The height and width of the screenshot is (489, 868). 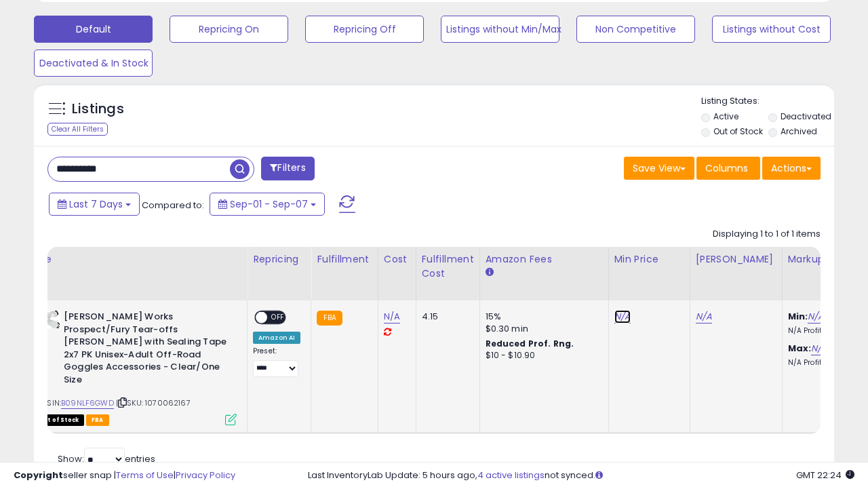 What do you see at coordinates (97, 420) in the screenshot?
I see `span: FBA` at bounding box center [97, 420].